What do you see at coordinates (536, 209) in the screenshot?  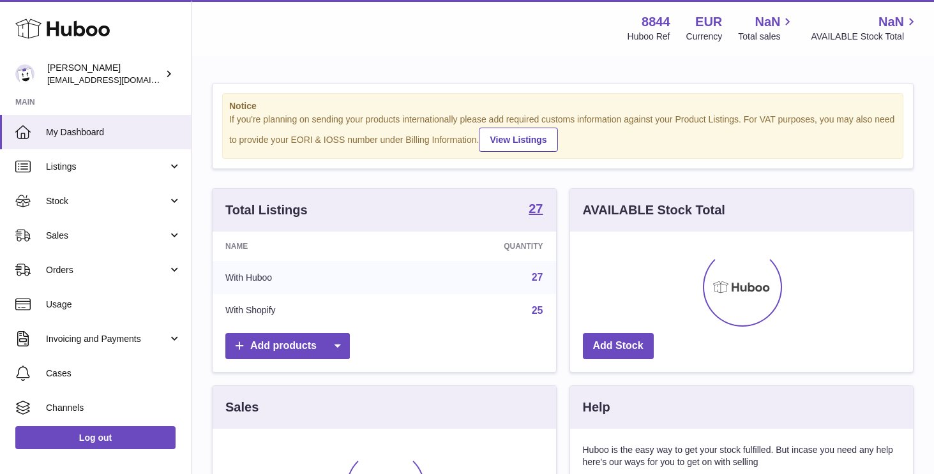 I see `strong: 27` at bounding box center [536, 209].